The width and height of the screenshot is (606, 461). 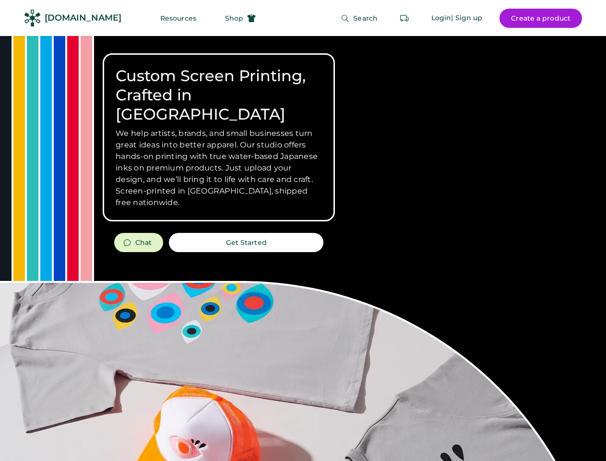 I want to click on span: Search, so click(x=365, y=18).